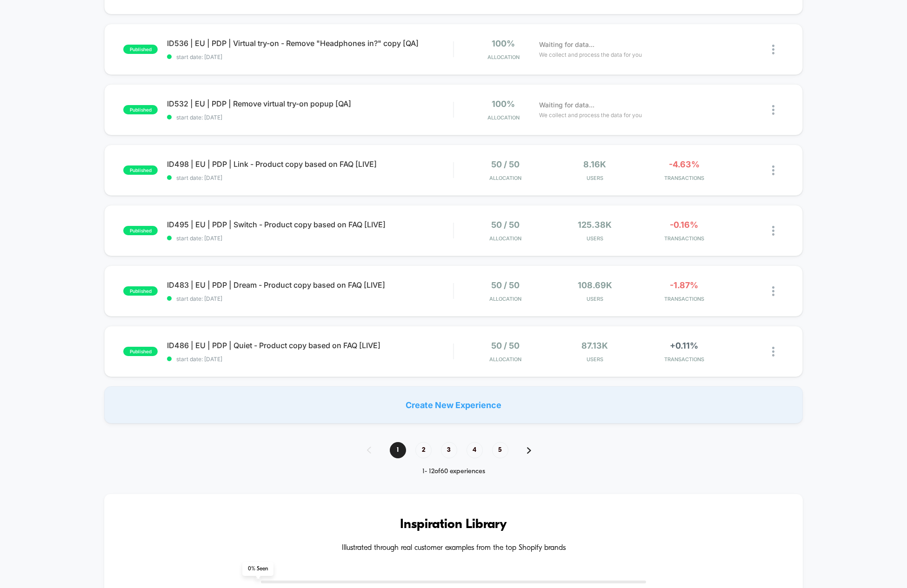 This screenshot has width=907, height=588. Describe the element at coordinates (398, 450) in the screenshot. I see `span: 1` at that location.